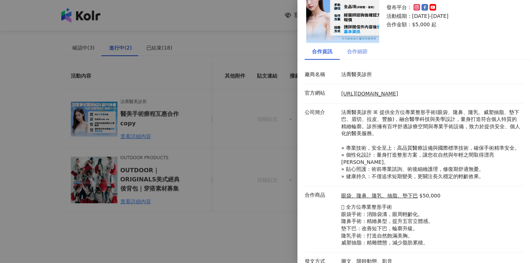 This screenshot has height=263, width=531. Describe the element at coordinates (379, 196) in the screenshot. I see `a: 眼袋、隆鼻、隆乳、抽脂、墊下巴` at that location.